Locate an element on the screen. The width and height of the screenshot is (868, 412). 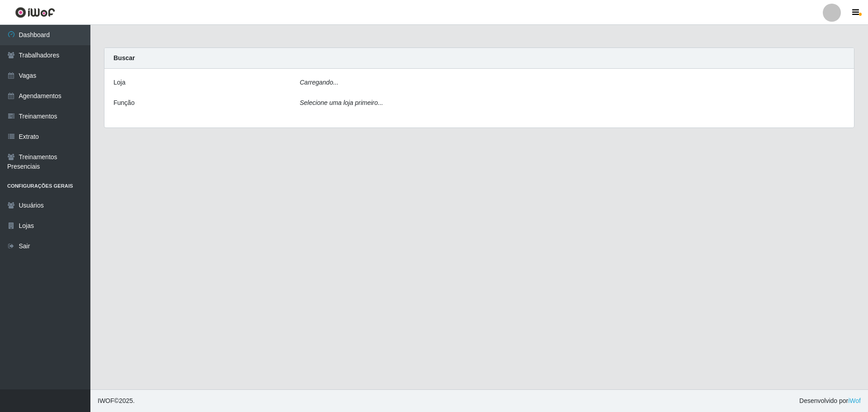
strong: Buscar is located at coordinates (124, 58).